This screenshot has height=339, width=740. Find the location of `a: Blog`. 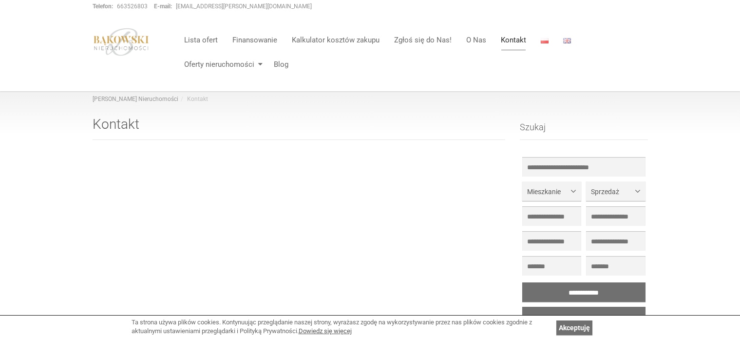

a: Blog is located at coordinates (277, 64).